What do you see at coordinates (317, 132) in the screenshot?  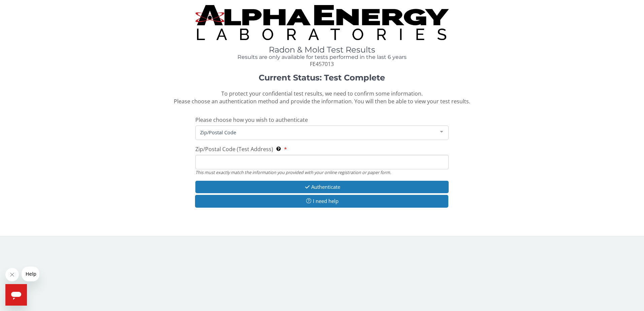 I see `span: Zip/Postal Code` at bounding box center [317, 132].